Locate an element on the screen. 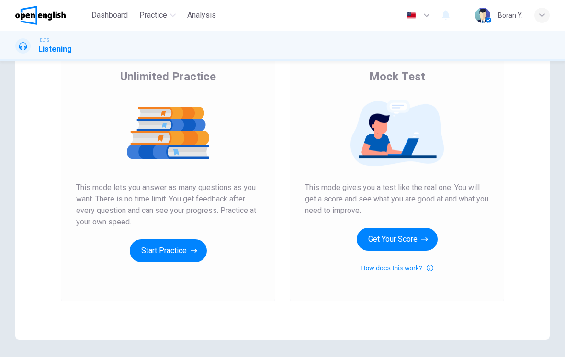 The image size is (565, 357). button: Start Practice is located at coordinates (168, 251).